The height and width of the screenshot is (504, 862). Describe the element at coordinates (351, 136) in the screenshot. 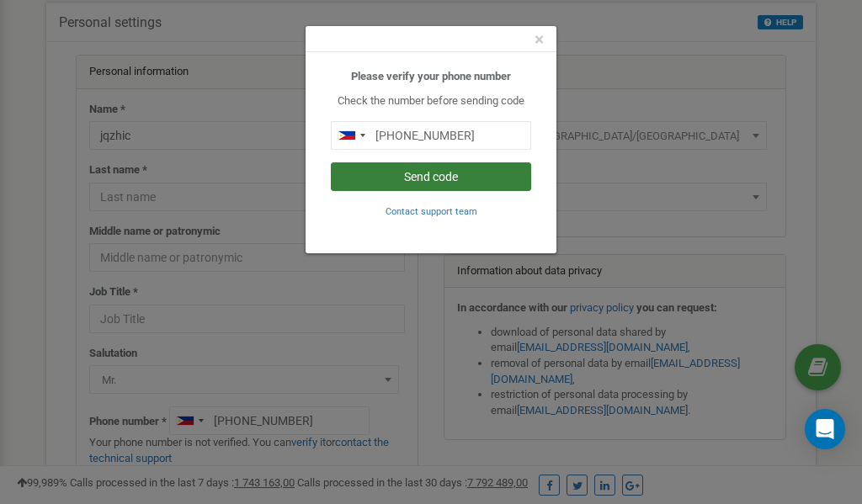

I see `div: Telephone country code` at that location.